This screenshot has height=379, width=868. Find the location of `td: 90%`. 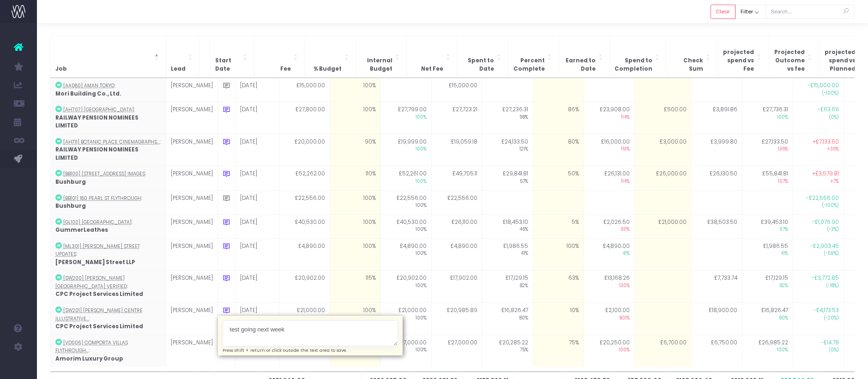

td: 90% is located at coordinates (355, 150).